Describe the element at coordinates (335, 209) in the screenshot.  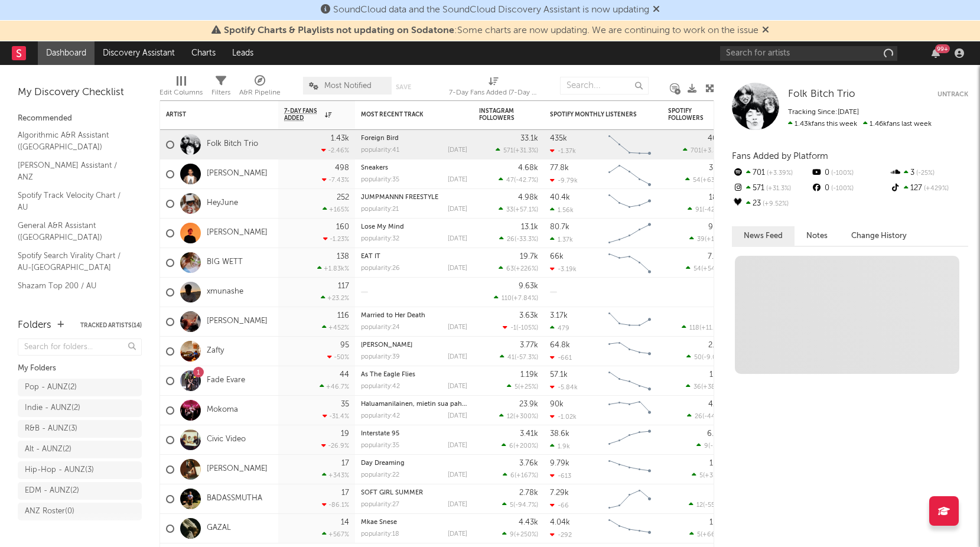
I see `div: +165 %` at that location.